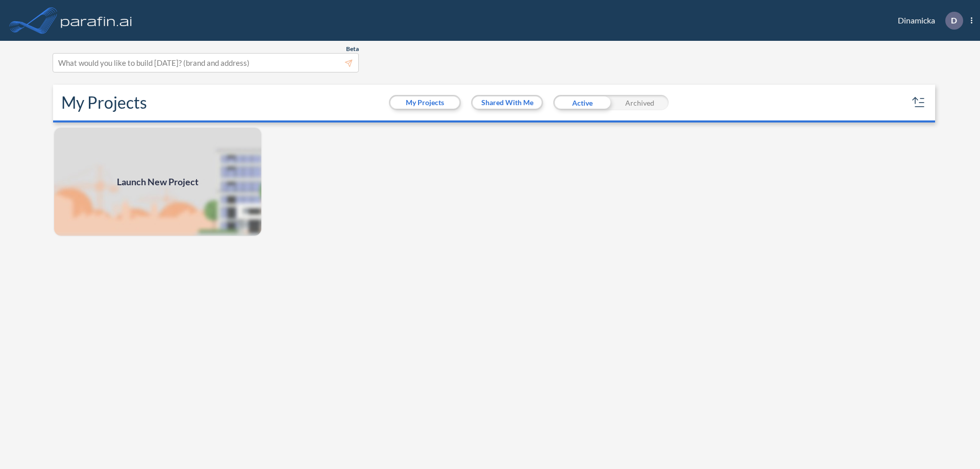 Image resolution: width=980 pixels, height=469 pixels. Describe the element at coordinates (582, 102) in the screenshot. I see `div: Active` at that location.